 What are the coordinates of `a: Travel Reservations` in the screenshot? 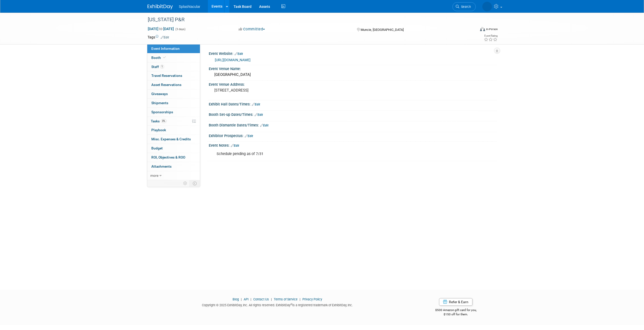 It's located at (173, 75).